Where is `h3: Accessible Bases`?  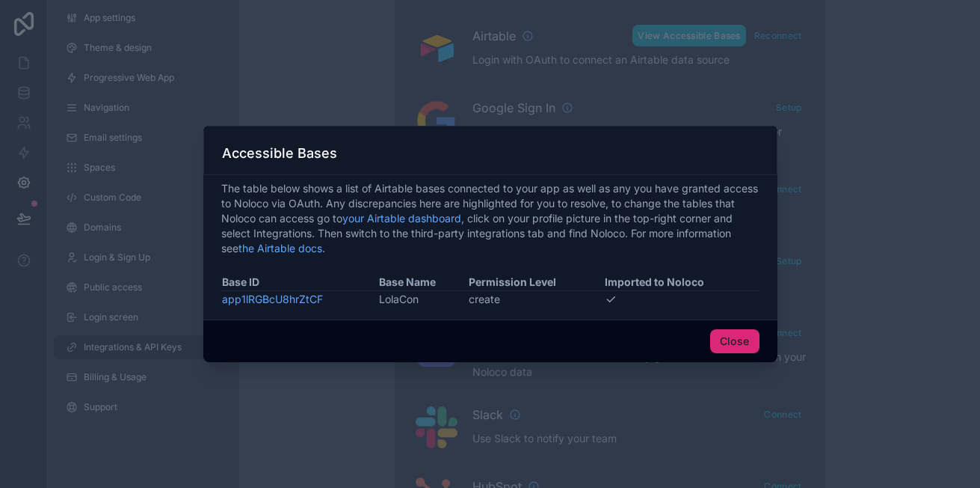 h3: Accessible Bases is located at coordinates (280, 153).